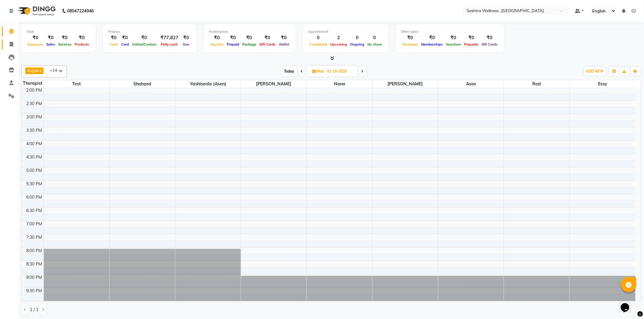 Image resolution: width=644 pixels, height=319 pixels. What do you see at coordinates (50, 44) in the screenshot?
I see `span: Sales` at bounding box center [50, 44].